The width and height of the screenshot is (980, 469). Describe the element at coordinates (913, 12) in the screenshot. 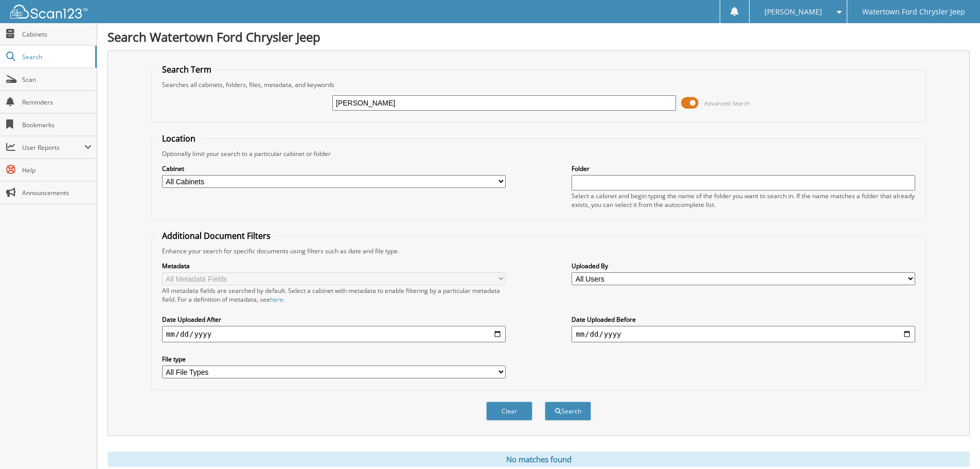

I see `span: Watertown Ford Chrysler Jeep` at that location.